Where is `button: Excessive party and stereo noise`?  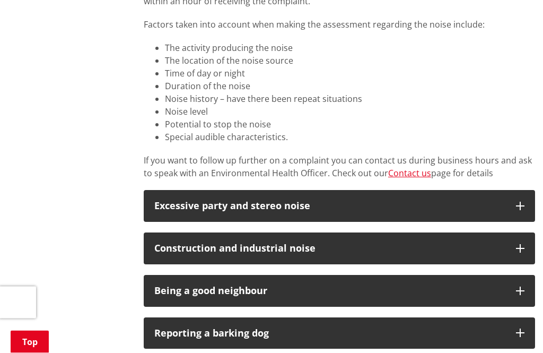
button: Excessive party and stereo noise is located at coordinates (339, 206).